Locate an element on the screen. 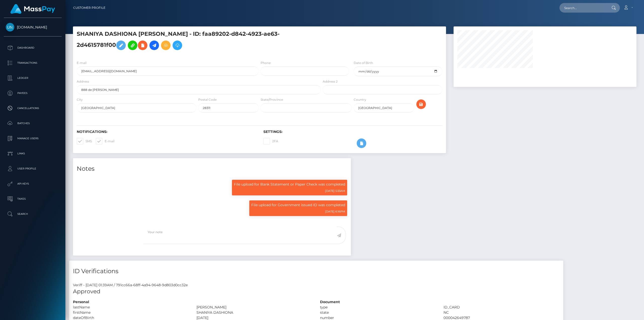 The image size is (644, 320). h4: Notes is located at coordinates (212, 168).